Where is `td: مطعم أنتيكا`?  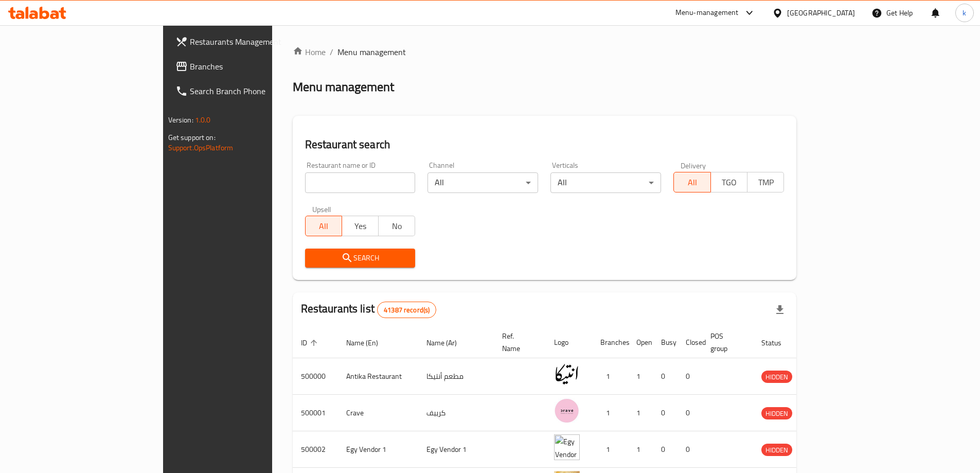
td: مطعم أنتيكا is located at coordinates (456, 376).